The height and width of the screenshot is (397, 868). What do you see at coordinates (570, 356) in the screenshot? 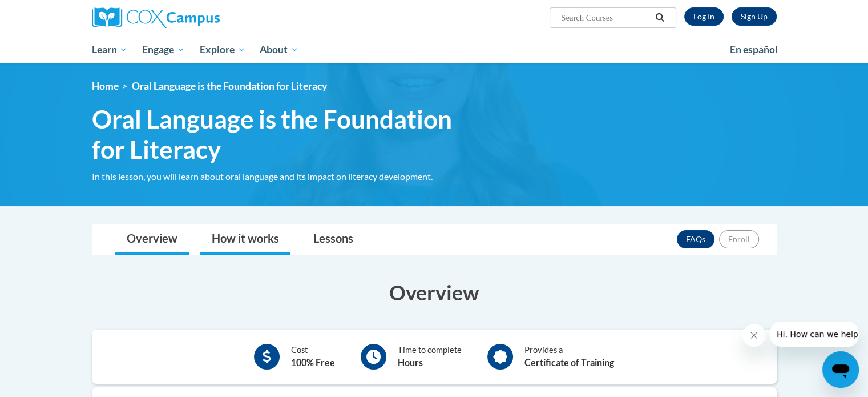
I see `div: Provides a` at bounding box center [570, 356].